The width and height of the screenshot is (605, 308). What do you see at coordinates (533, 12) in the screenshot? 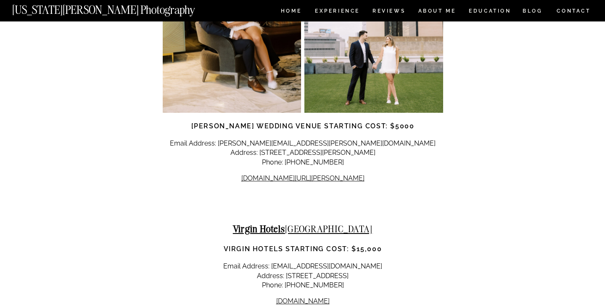
I see `nav: BLOG` at bounding box center [533, 12].